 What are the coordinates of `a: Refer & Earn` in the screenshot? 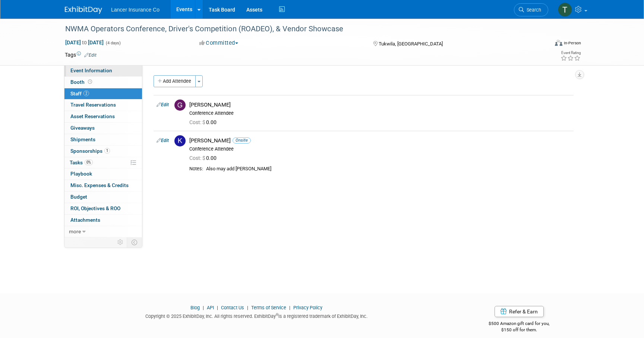 It's located at (519, 312).